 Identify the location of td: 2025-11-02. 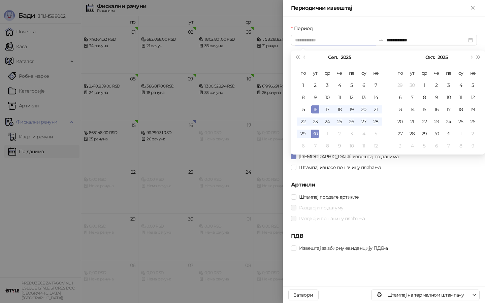
(473, 134).